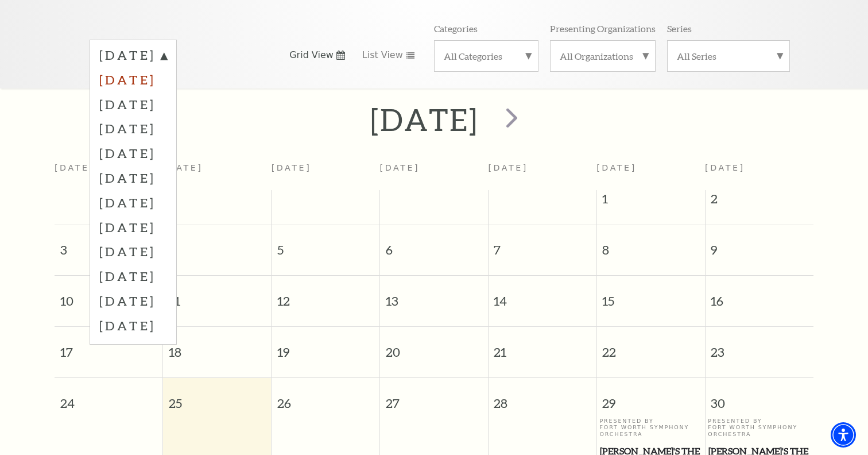  I want to click on span: 10, so click(108, 295).